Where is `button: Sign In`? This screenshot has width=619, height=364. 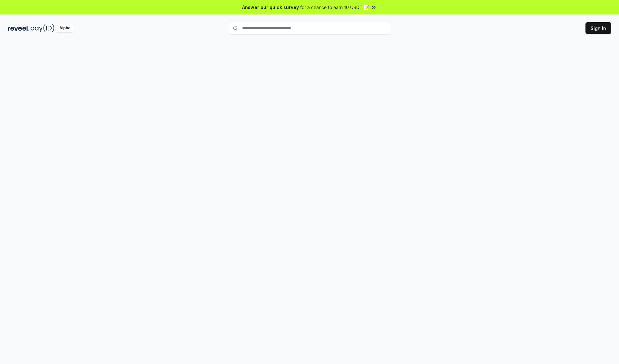 button: Sign In is located at coordinates (599, 28).